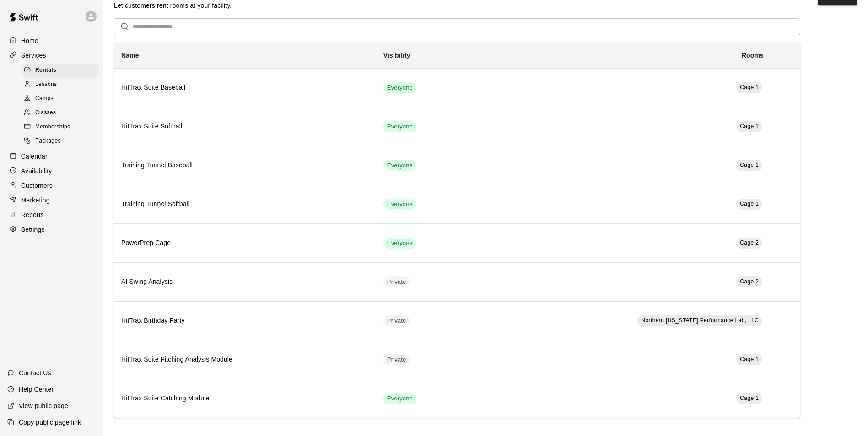  What do you see at coordinates (51, 200) in the screenshot?
I see `div: Marketing` at bounding box center [51, 200].